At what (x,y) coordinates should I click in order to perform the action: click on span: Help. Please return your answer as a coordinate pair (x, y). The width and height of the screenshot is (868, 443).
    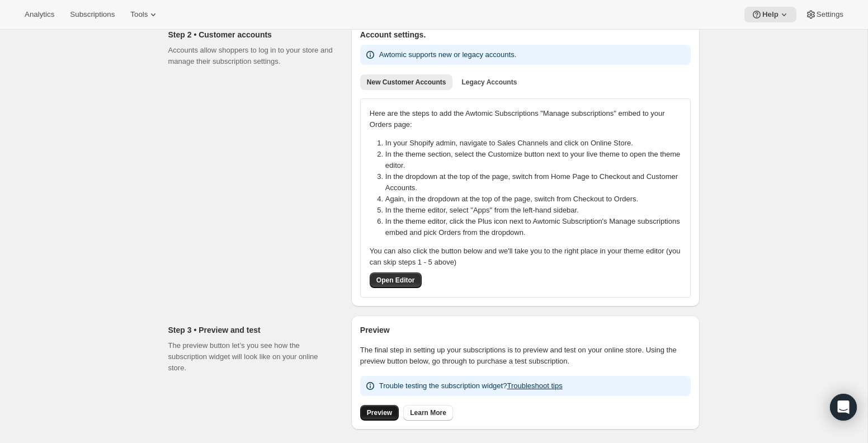
    Looking at the image, I should click on (770, 15).